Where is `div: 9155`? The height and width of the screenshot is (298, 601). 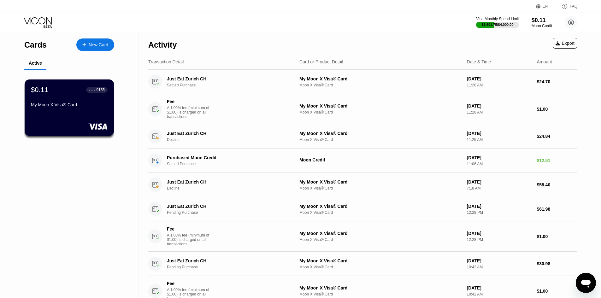
div: 9155 is located at coordinates (100, 90).